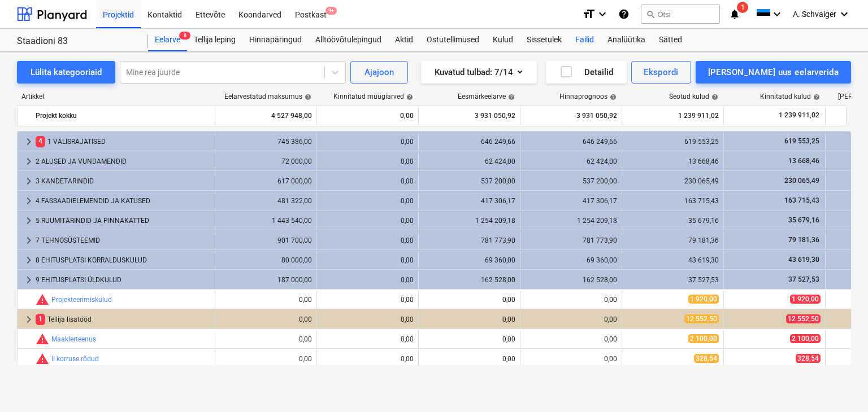 This screenshot has height=412, width=868. Describe the element at coordinates (379, 72) in the screenshot. I see `div: Ajajoon` at that location.